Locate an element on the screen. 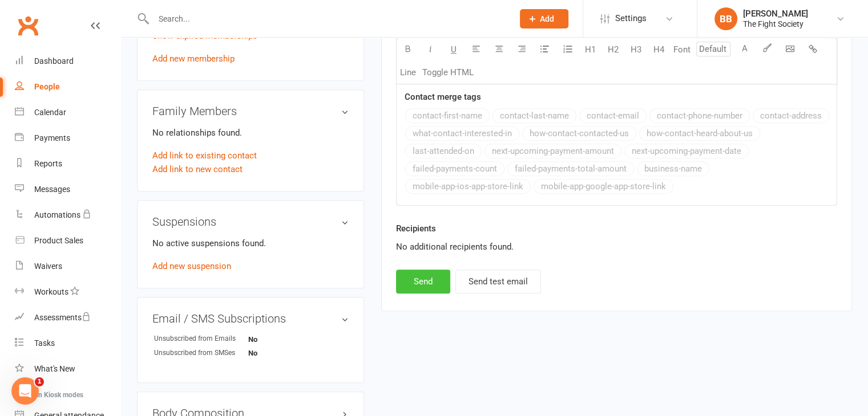  a: Add new membership is located at coordinates (194, 59).